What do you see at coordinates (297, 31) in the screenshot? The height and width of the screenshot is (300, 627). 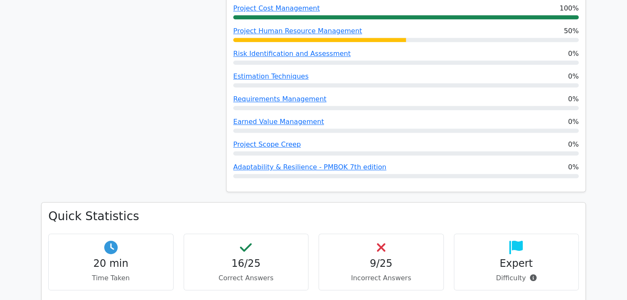 I see `a: Project Human Resource Management` at bounding box center [297, 31].